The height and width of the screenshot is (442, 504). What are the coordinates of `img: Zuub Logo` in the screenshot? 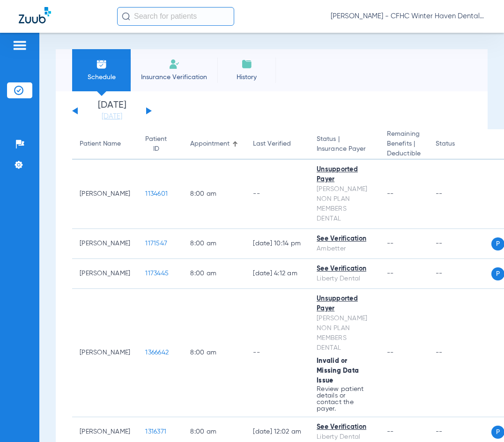 It's located at (35, 15).